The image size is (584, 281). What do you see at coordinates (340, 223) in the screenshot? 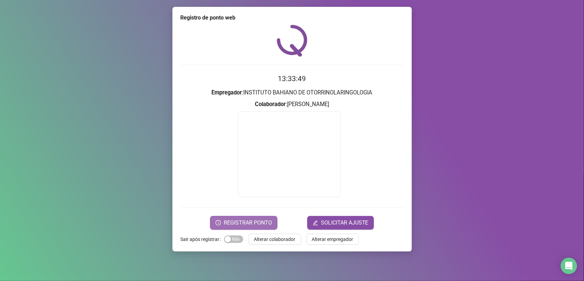
I see `button: editSOLICITAR AJUSTE` at bounding box center [340, 223].